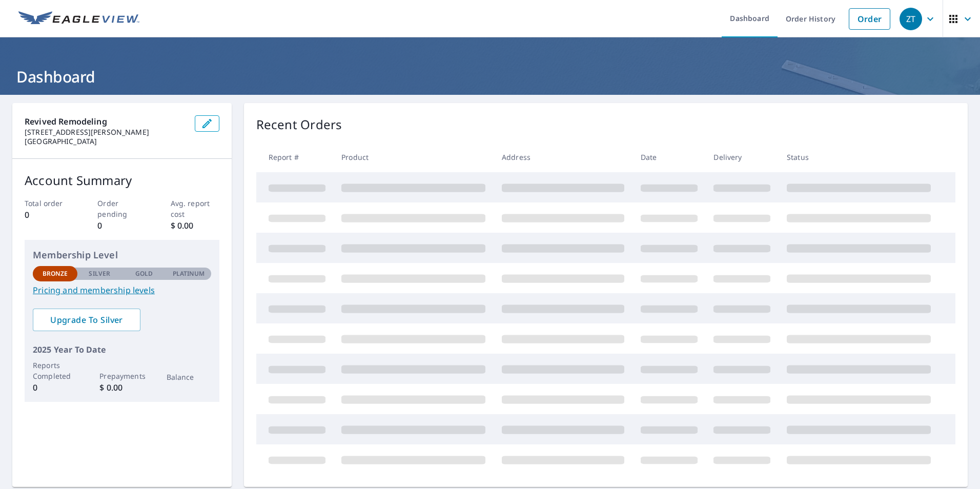  What do you see at coordinates (122, 376) in the screenshot?
I see `p: Prepayments` at bounding box center [122, 376].